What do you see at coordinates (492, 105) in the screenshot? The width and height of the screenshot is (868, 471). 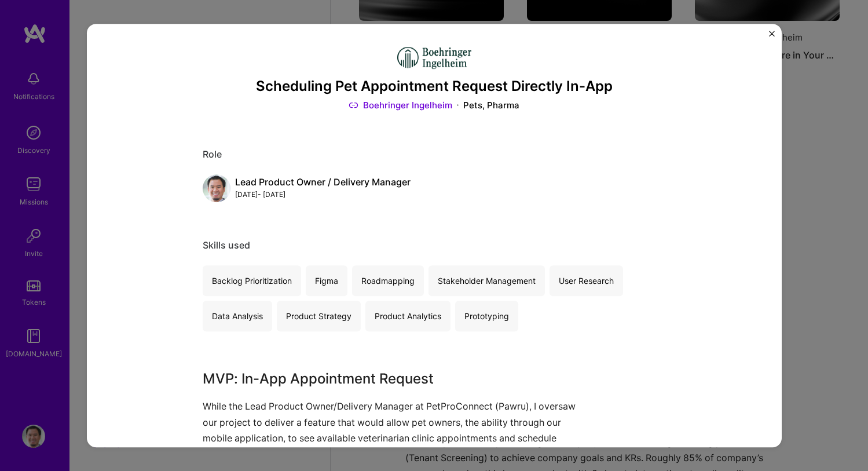 I see `div: Pets, Pharma` at bounding box center [492, 105].